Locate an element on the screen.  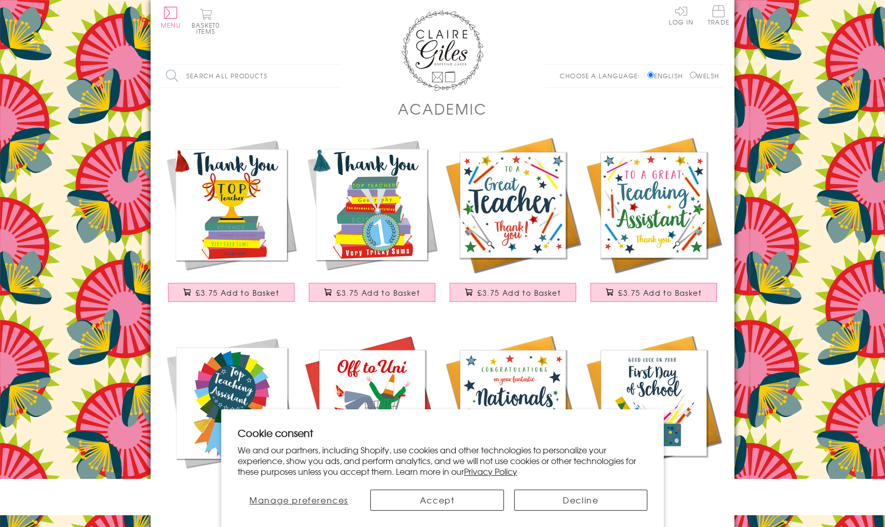
input: Search all products is located at coordinates (250, 76).